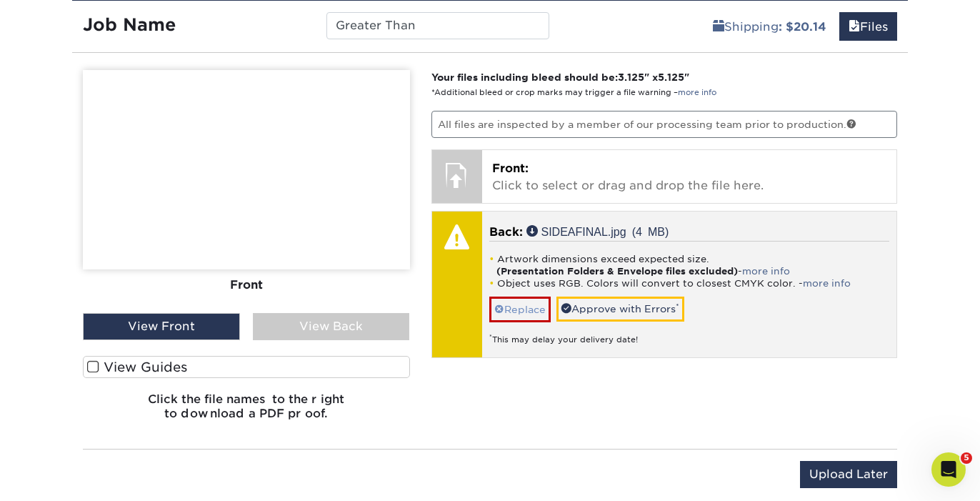  What do you see at coordinates (803, 26) in the screenshot?
I see `b: : $20.14` at bounding box center [803, 26].